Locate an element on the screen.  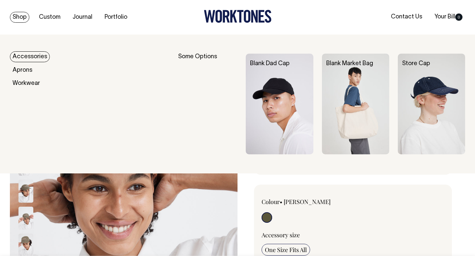
img: Blank Market Bag is located at coordinates (355, 104).